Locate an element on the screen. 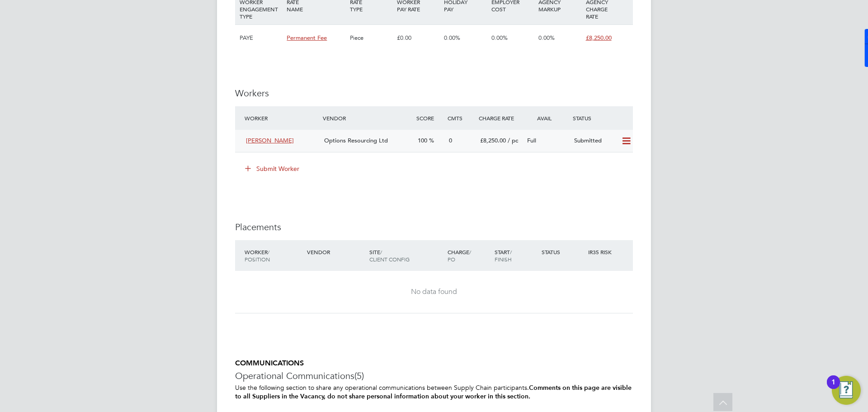  span: / Position is located at coordinates (257, 255).